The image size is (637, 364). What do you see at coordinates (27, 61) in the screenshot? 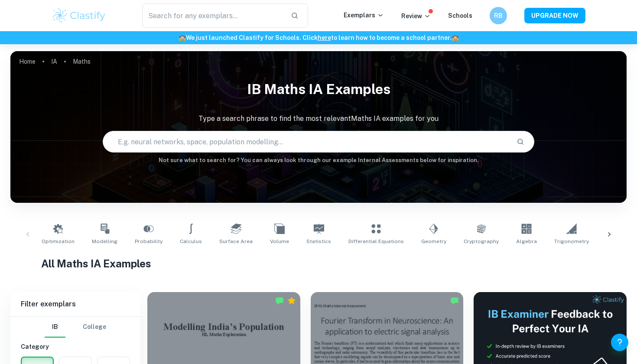
I see `a: Home` at bounding box center [27, 61].